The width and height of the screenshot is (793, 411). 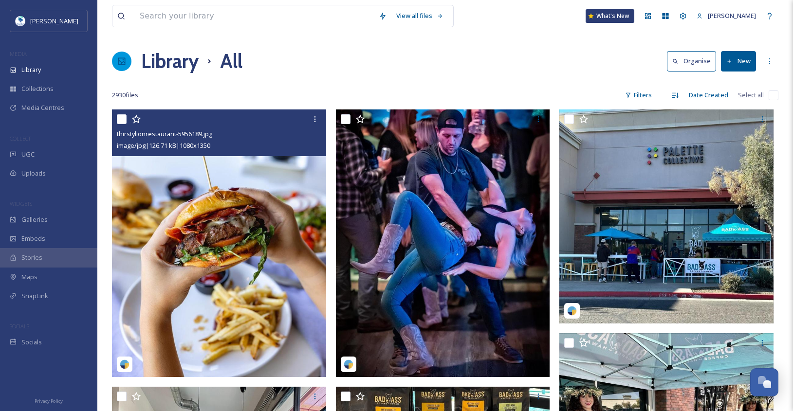 I want to click on a: Organise, so click(x=693, y=61).